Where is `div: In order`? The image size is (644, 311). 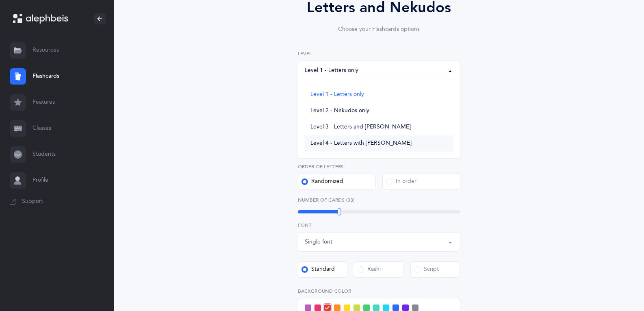
div: In order is located at coordinates (401, 182).